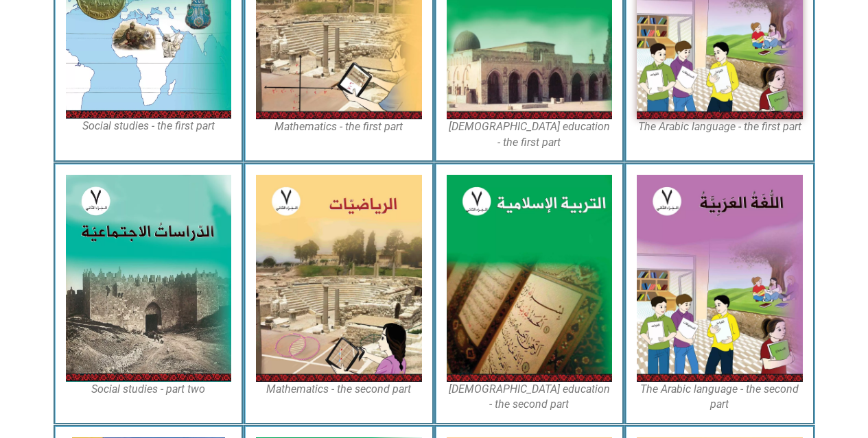 The width and height of the screenshot is (868, 438). Describe the element at coordinates (338, 126) in the screenshot. I see `font: Mathematics - the first part` at that location.